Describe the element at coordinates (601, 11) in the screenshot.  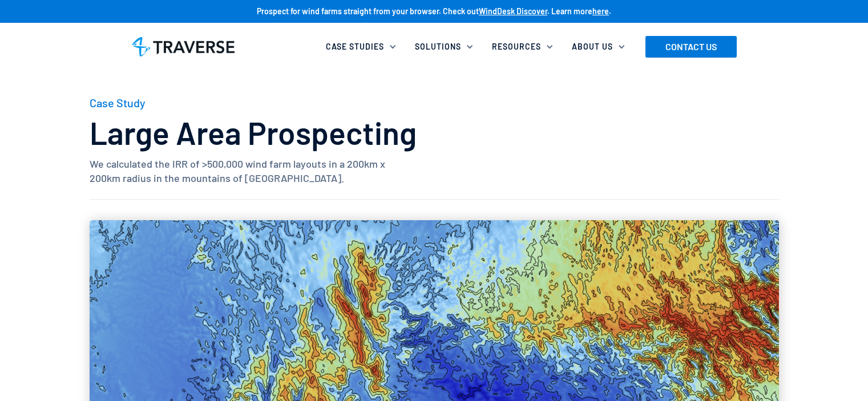
I see `strong: here` at that location.